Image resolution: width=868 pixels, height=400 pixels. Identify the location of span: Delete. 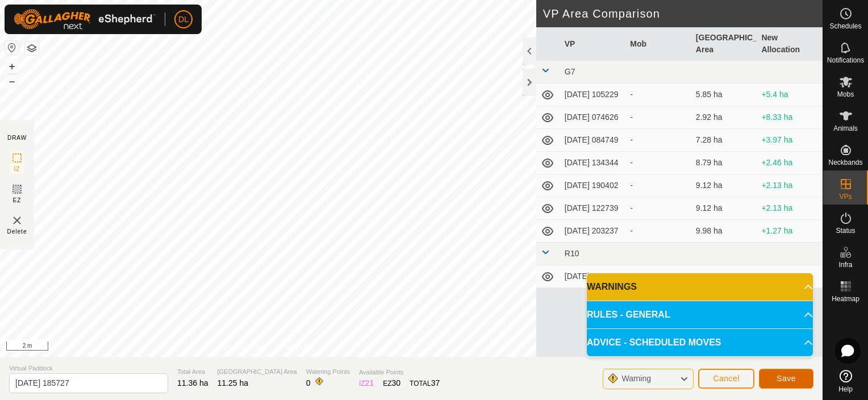
(17, 232).